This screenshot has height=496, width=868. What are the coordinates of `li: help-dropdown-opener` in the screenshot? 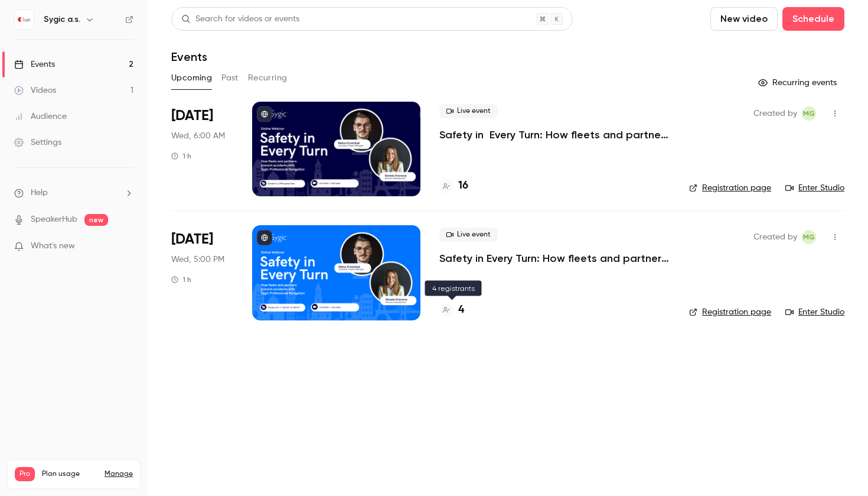 It's located at (74, 193).